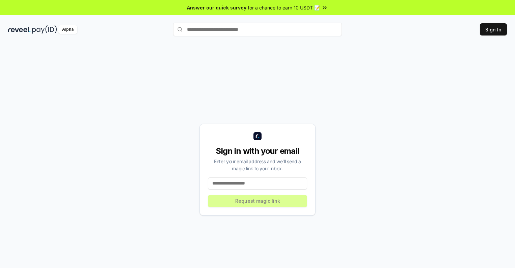 The width and height of the screenshot is (515, 268). I want to click on img: logo_small, so click(258, 136).